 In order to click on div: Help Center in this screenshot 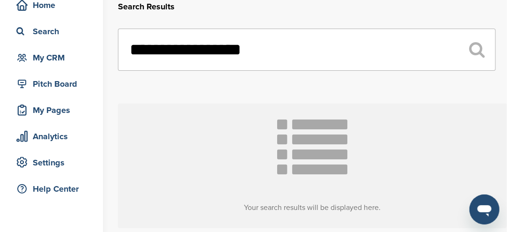, I will do `click(54, 189)`.